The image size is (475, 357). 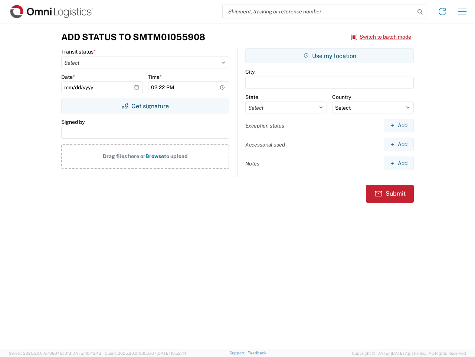 I want to click on a: Feedback, so click(x=257, y=352).